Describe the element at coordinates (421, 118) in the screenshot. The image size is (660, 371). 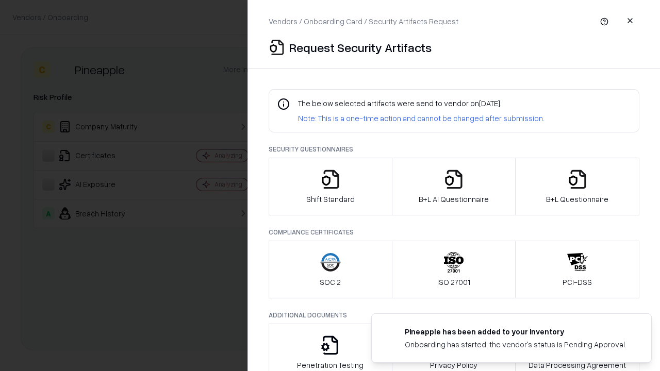
I see `p: Note: This is a one-time action and cannot be changed after submission.` at that location.